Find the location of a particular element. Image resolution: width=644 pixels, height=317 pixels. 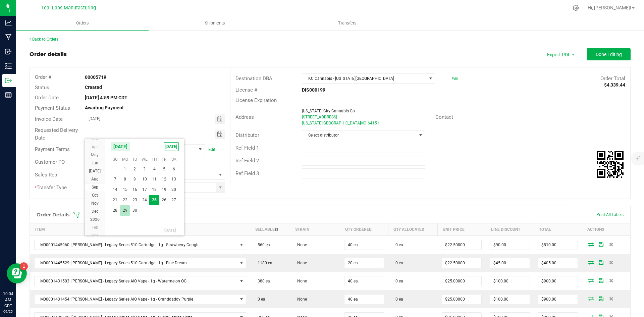

td: Thursday, September 4, 2025 is located at coordinates (154, 169).